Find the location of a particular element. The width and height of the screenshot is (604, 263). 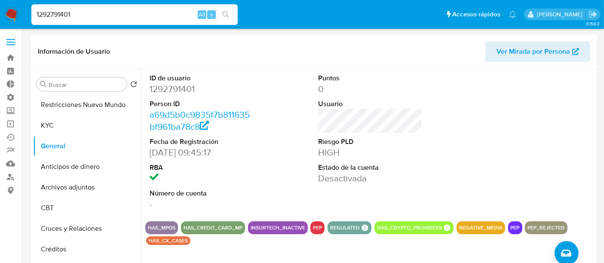

button: search-icon is located at coordinates (225, 15).